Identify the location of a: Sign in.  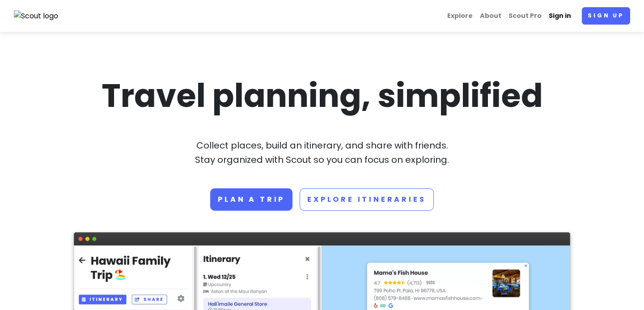
(561, 16).